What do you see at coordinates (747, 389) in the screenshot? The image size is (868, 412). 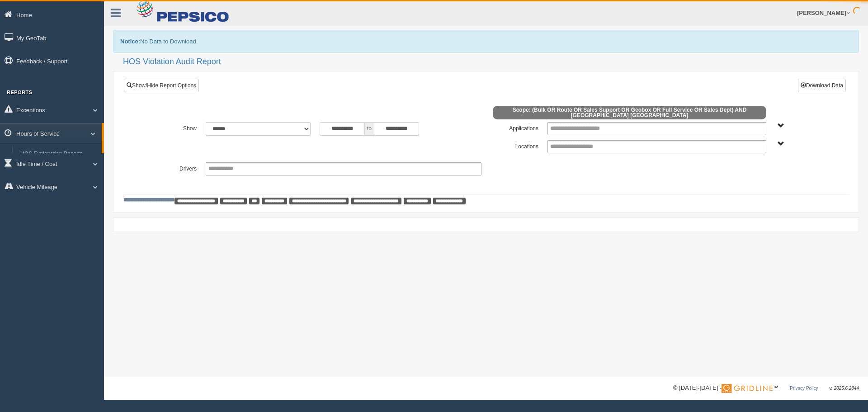 I see `img: Gridline` at bounding box center [747, 389].